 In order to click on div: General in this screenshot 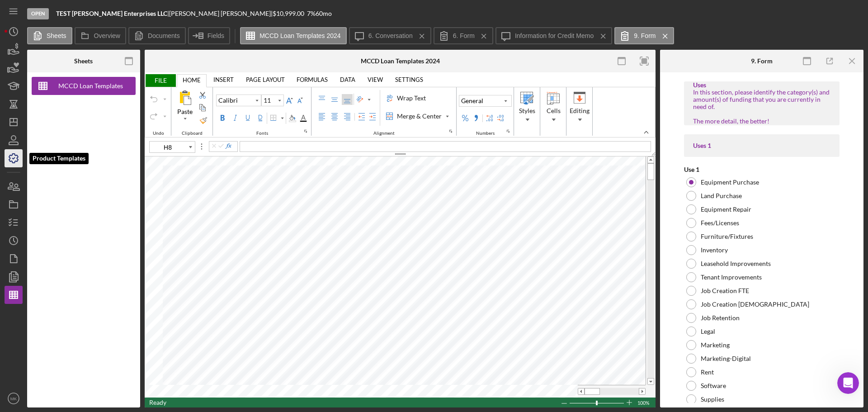, I will do `click(472, 101)`.